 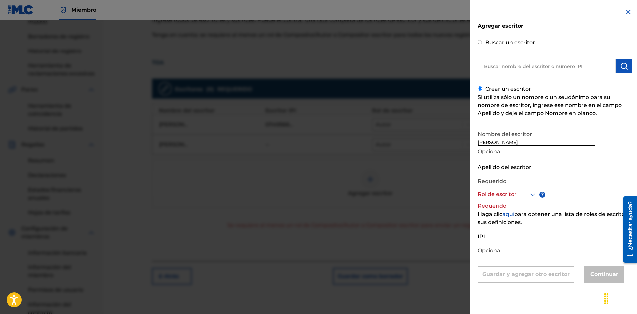 I want to click on img: Búsqueda de obras, so click(x=624, y=66).